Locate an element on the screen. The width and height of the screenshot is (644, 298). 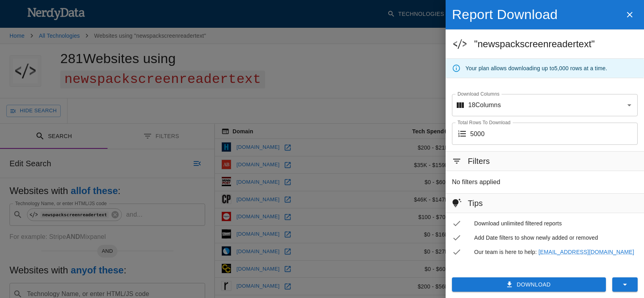
label: Total Rows To Download is located at coordinates (484, 122).